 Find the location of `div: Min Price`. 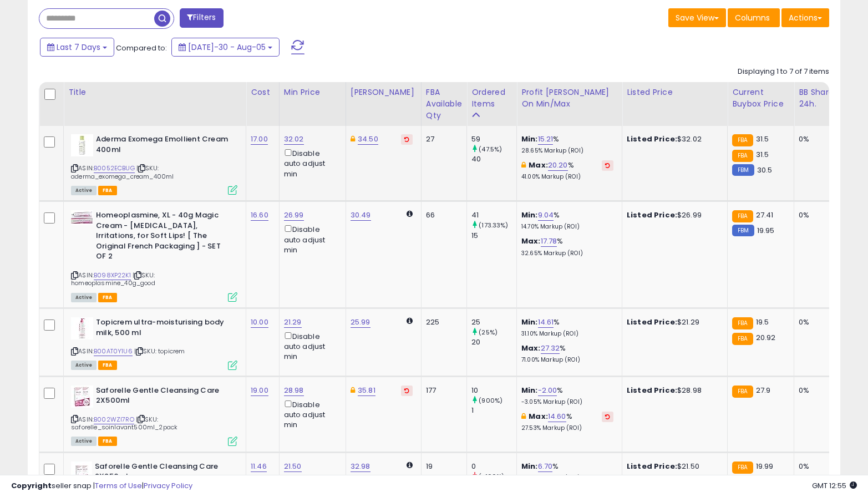

div: Min Price is located at coordinates (312, 92).